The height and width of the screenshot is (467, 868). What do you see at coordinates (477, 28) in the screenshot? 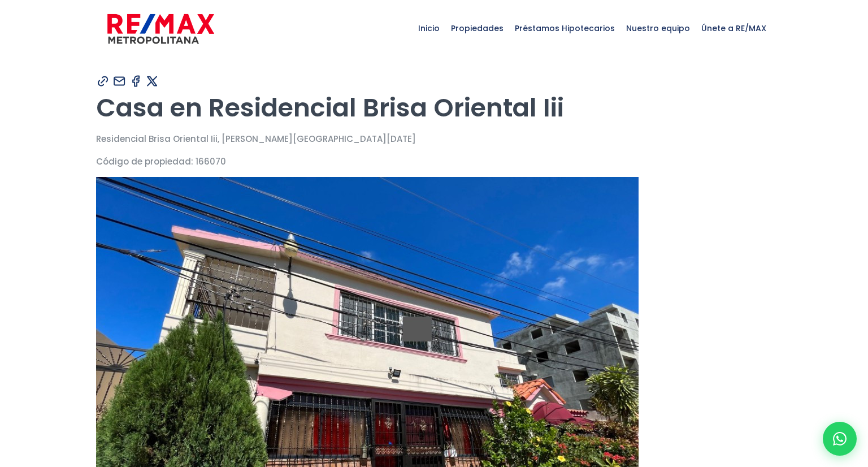
I see `span: Propiedades` at bounding box center [477, 28].